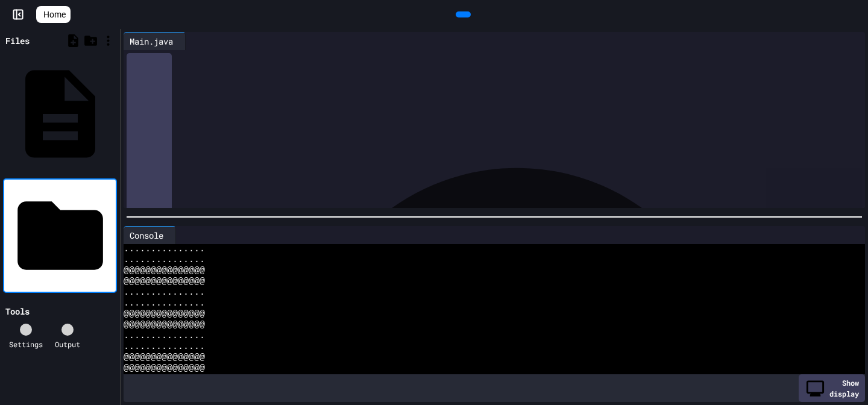 The height and width of the screenshot is (405, 868). What do you see at coordinates (53, 15) in the screenshot?
I see `a: Home` at bounding box center [53, 15].